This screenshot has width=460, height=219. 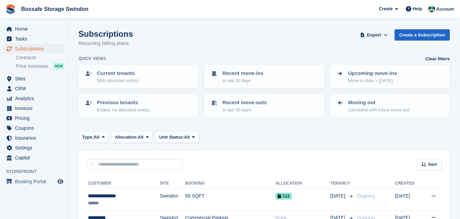 What do you see at coordinates (437, 59) in the screenshot?
I see `a: Clear filters` at bounding box center [437, 59].